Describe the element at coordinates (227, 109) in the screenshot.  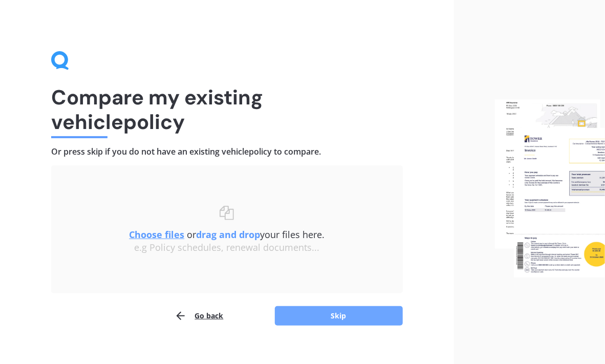
I see `h1: Compare my existing vehicle policy` at that location.